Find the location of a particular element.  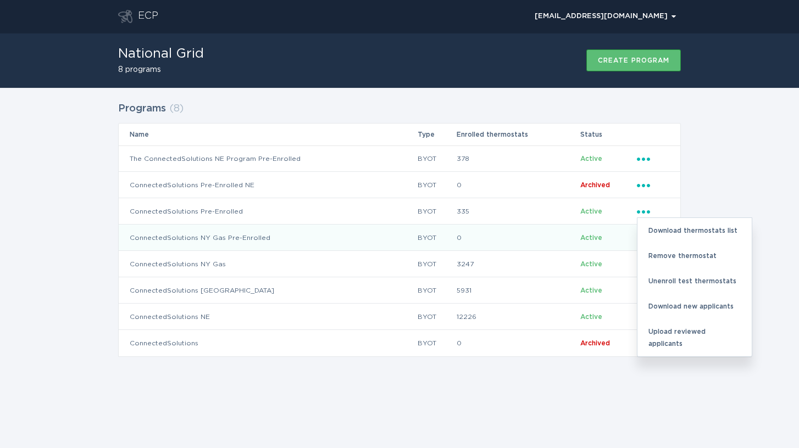

tr: b438bc8c6f0e488c8cdf5fc1d9374329 is located at coordinates (399, 159).